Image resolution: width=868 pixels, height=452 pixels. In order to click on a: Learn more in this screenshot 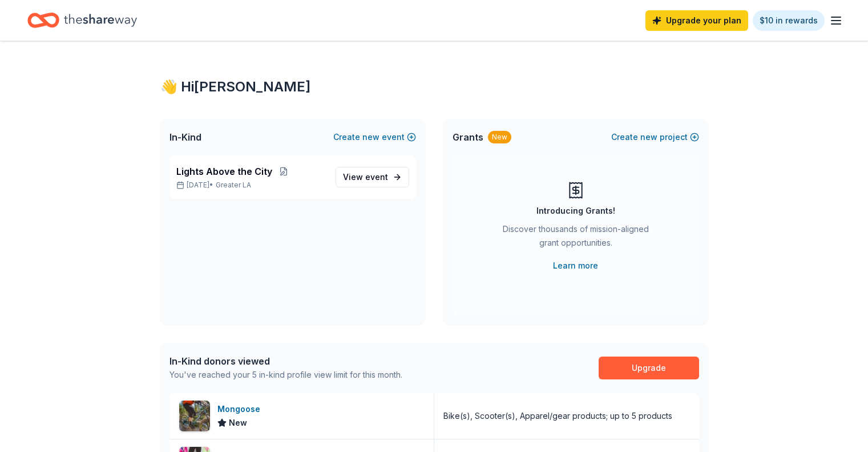, I will do `click(575, 266)`.